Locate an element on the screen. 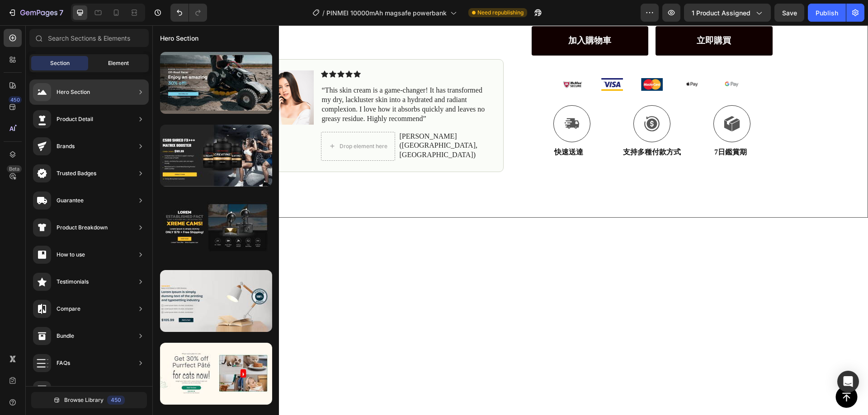 Image resolution: width=868 pixels, height=415 pixels. div: Open Intercom Messenger is located at coordinates (848, 382).